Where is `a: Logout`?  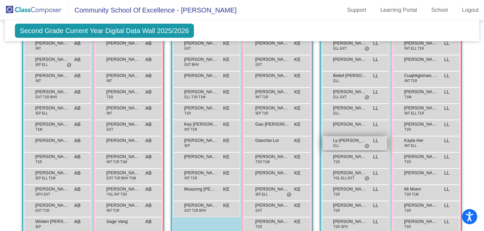
a: Logout is located at coordinates (470, 10).